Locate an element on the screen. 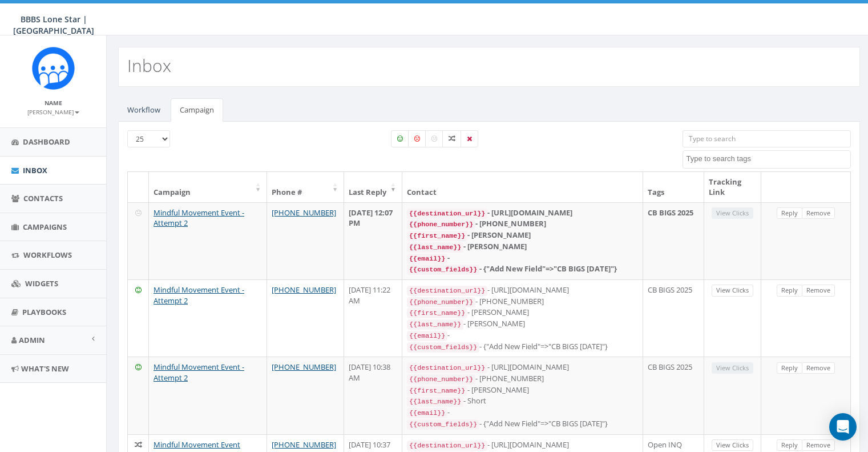 This screenshot has height=452, width=868. a: Workflow is located at coordinates (144, 110).